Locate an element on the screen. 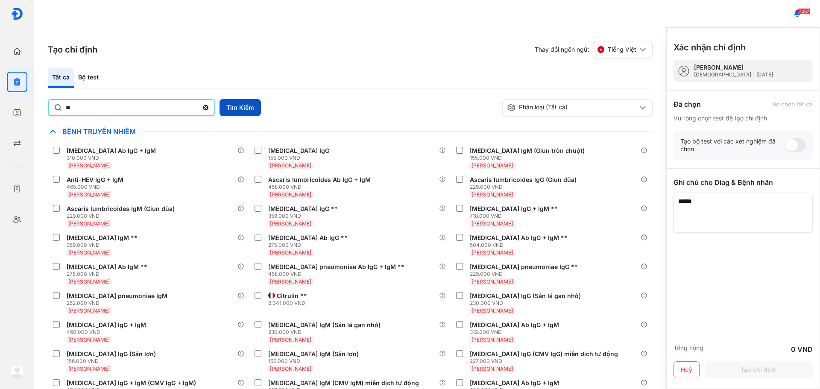  h3: Xác nhận chỉ định is located at coordinates (709, 47).